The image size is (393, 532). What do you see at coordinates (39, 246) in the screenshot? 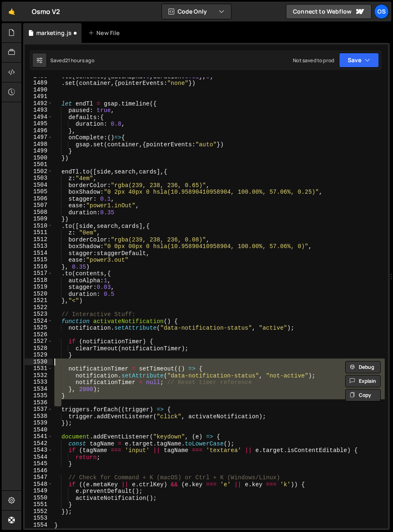
I see `div: 1513` at bounding box center [39, 246].